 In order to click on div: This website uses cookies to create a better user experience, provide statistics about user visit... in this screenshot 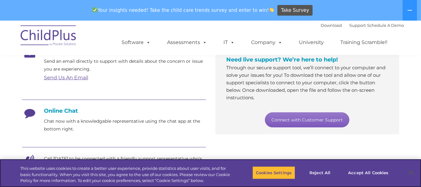, I will do `click(126, 174)`.